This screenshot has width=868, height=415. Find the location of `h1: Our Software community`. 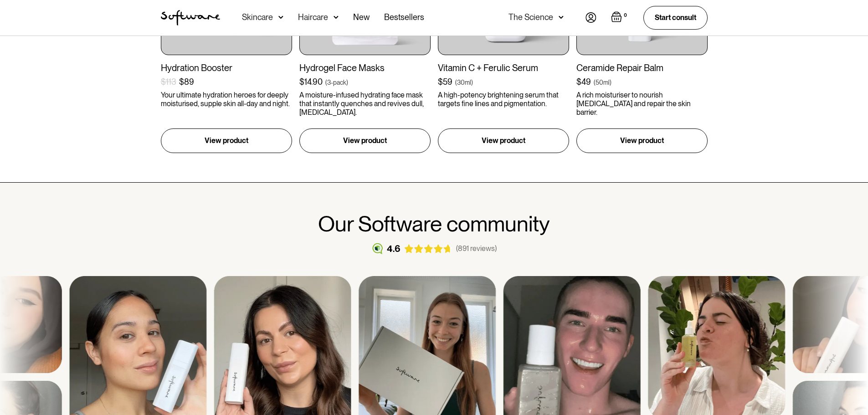

h1: Our Software community is located at coordinates (434, 224).